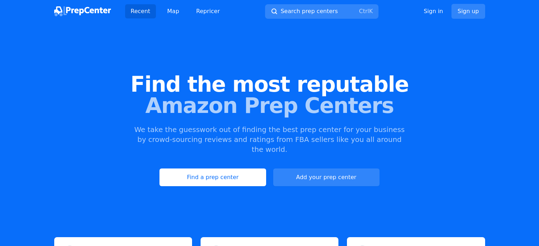  Describe the element at coordinates (83, 11) in the screenshot. I see `img: PrepCenter` at that location.